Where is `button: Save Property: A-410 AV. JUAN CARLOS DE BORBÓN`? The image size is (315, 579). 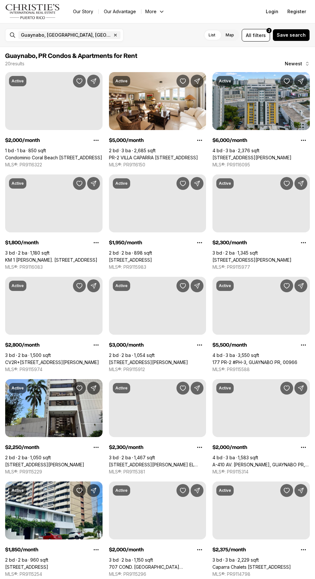 button: Save Property: A-410 AV. JUAN CARLOS DE BORBÓN is located at coordinates (287, 388).